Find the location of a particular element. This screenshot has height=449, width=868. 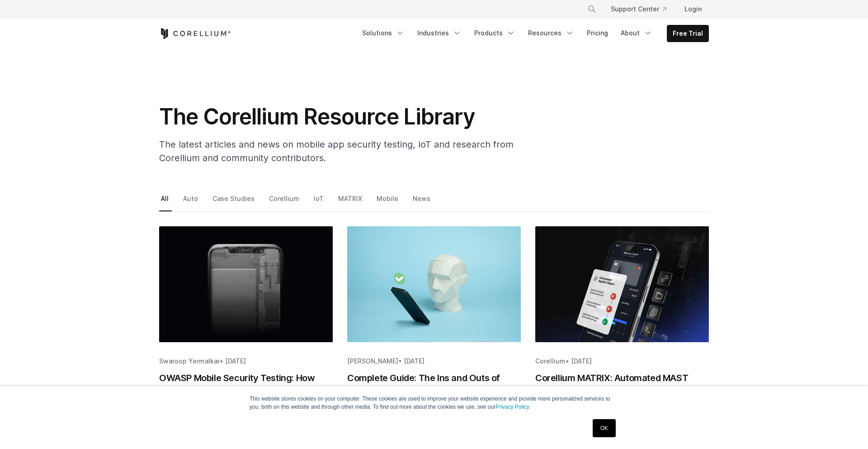

a: Support Center is located at coordinates (639, 9).